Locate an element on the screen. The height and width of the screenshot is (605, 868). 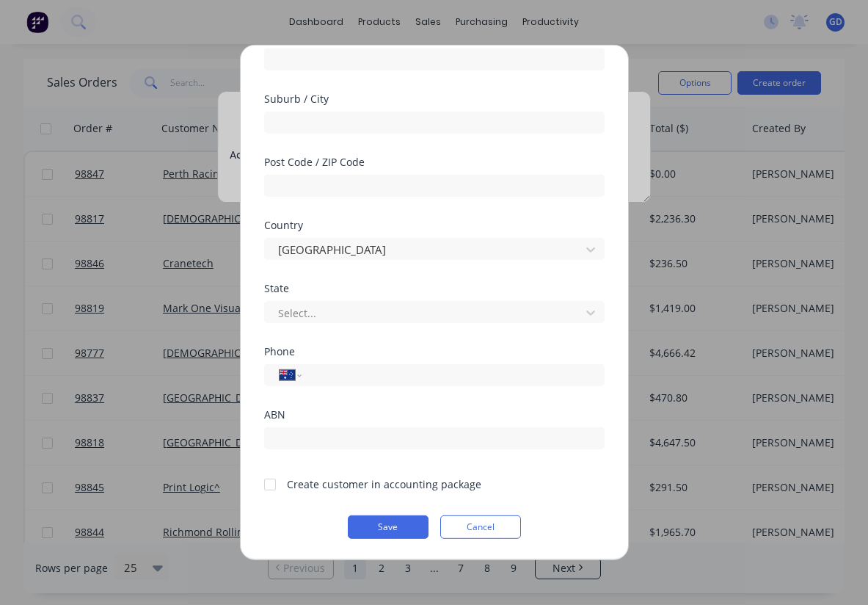
div: Phone is located at coordinates (434, 352).